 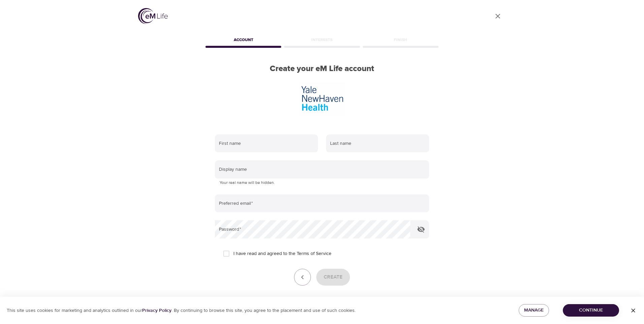 I want to click on button: Continue, so click(x=591, y=311).